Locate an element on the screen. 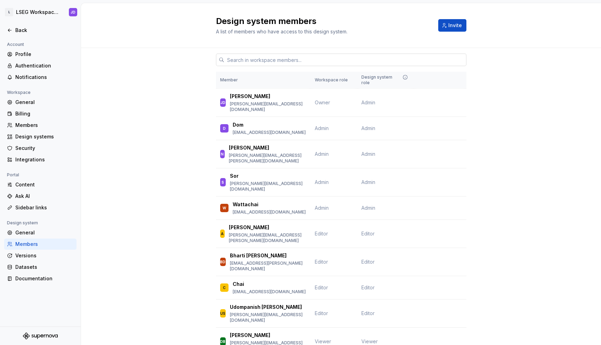  div: Sidebar links is located at coordinates (45, 208).